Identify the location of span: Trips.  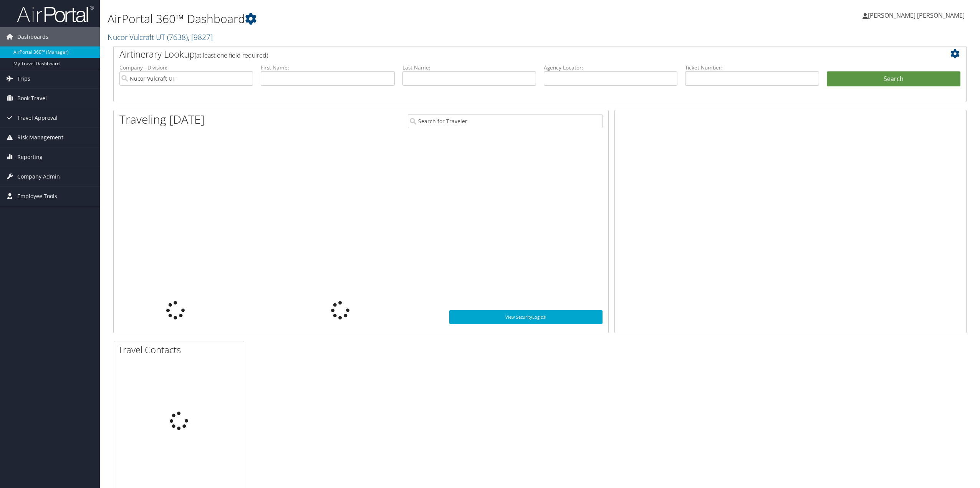
(24, 79).